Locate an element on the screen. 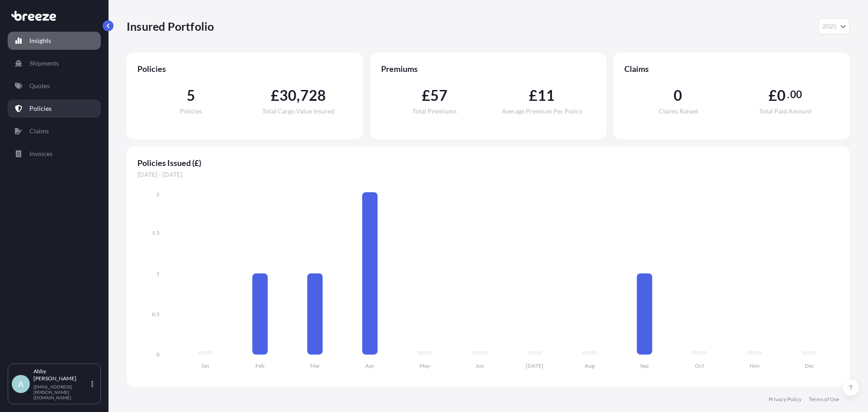 The image size is (868, 412). a: Invoices is located at coordinates (54, 154).